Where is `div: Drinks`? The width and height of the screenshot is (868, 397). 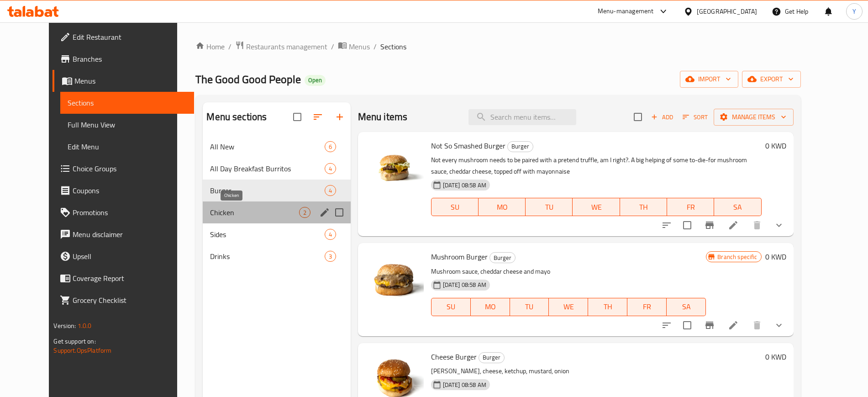 div: Drinks is located at coordinates (268, 257).